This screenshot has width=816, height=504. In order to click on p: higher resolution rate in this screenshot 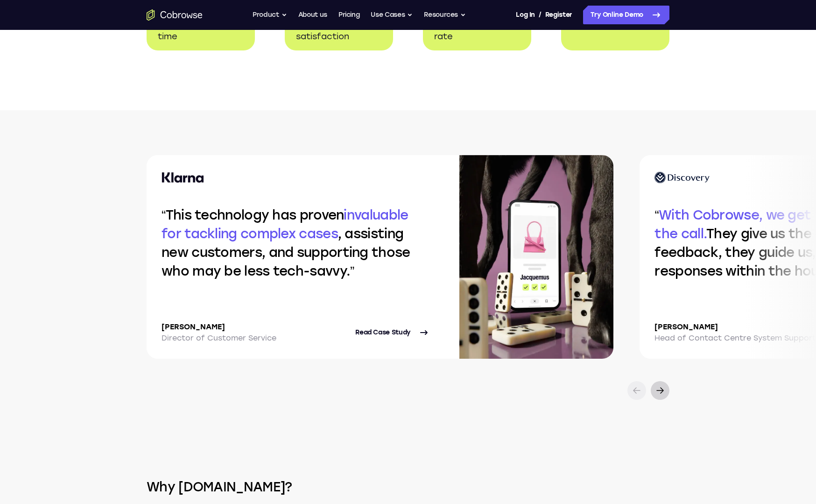, I will do `click(477, 30)`.